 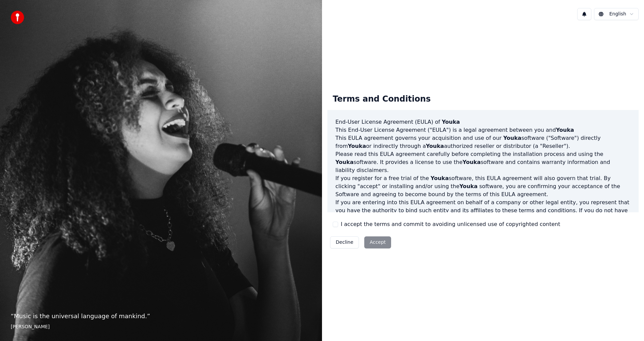 What do you see at coordinates (483, 162) in the screenshot?
I see `p: Please read this EULA agreement carefully before completing the installation process and using th...` at bounding box center [483, 162].